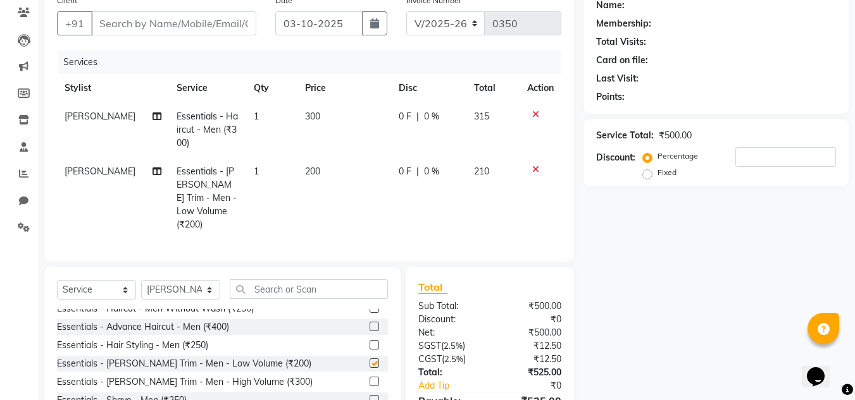  I want to click on div: Last Visit:, so click(617, 78).